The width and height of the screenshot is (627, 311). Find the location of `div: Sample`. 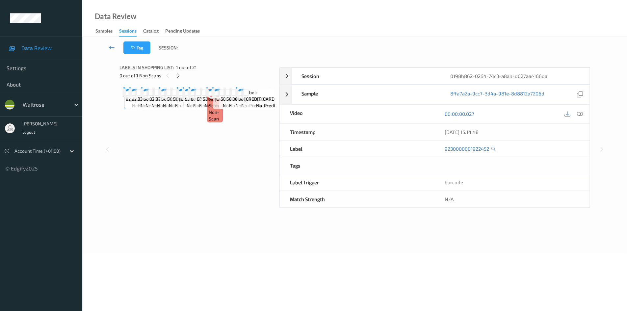

div: Sample is located at coordinates (366, 95).